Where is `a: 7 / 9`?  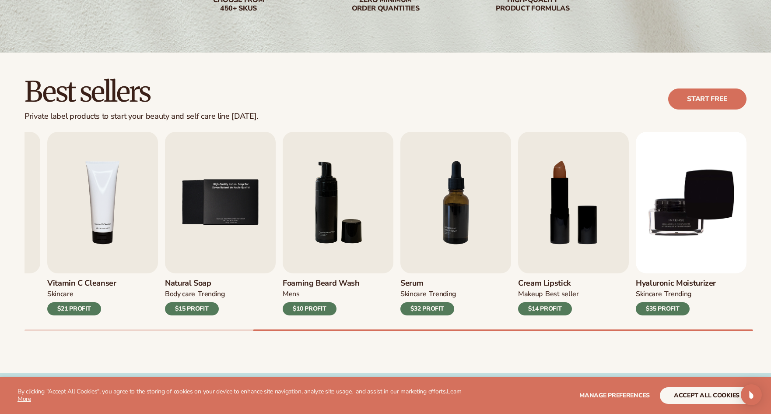
a: 7 / 9 is located at coordinates (456, 223).